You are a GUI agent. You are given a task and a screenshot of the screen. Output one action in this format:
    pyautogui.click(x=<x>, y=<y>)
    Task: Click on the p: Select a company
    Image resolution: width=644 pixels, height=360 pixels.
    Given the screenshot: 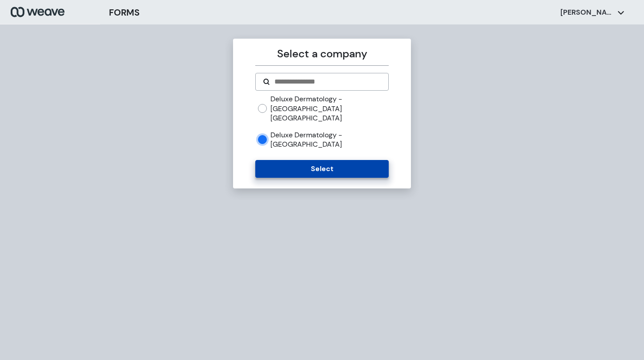 What is the action you would take?
    pyautogui.click(x=322, y=54)
    